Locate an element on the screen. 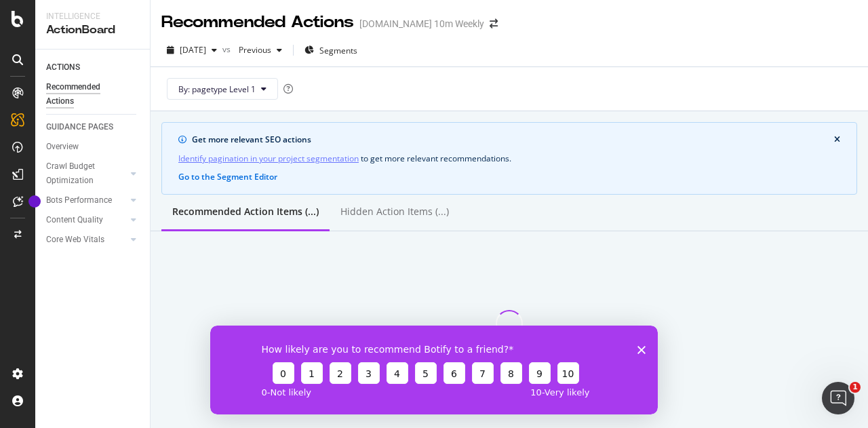 The height and width of the screenshot is (428, 868). button: 7 is located at coordinates (273, 48).